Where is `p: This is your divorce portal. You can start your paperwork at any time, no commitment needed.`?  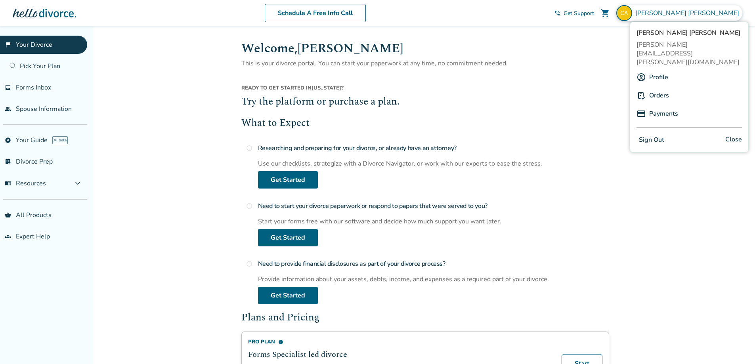
p: This is your divorce portal. You can start your paperwork at any time, no commitment needed. is located at coordinates (425, 63).